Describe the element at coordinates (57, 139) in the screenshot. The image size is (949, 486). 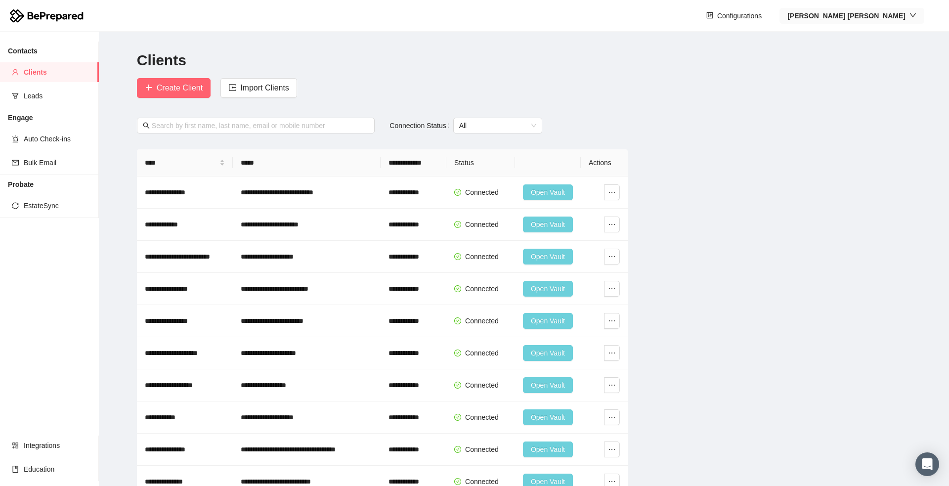
I see `span: Auto Check-ins` at that location.